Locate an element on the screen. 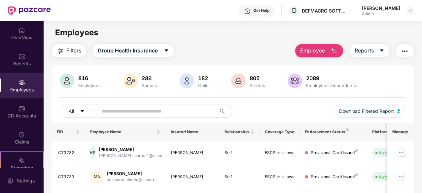 This screenshot has width=422, height=193. th: Employee Name is located at coordinates (125, 132).